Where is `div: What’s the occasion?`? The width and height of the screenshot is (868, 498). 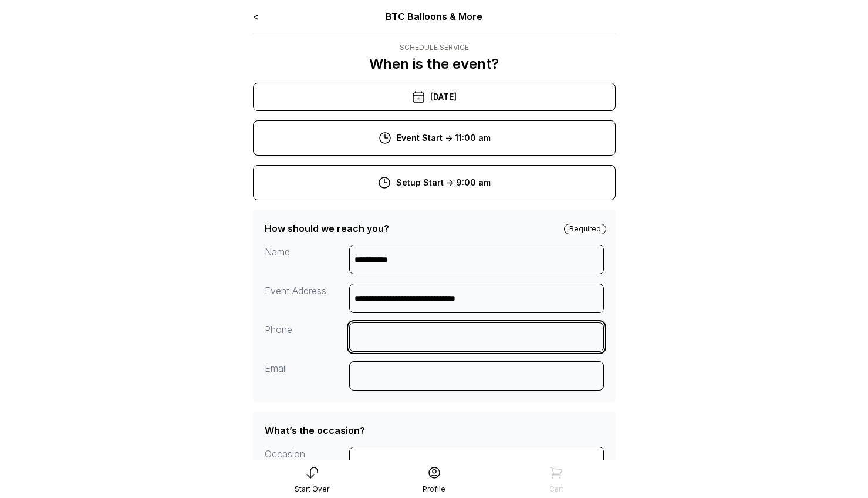 div: What’s the occasion? is located at coordinates (315, 431).